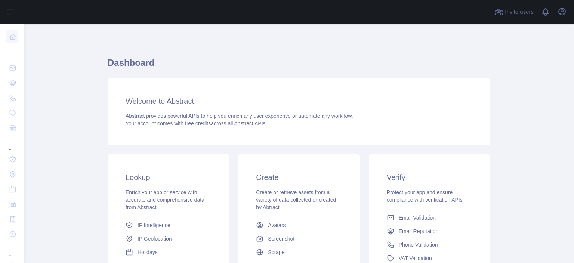  Describe the element at coordinates (424, 196) in the screenshot. I see `span: Protect your app and ensure compliance with verification APIs` at that location.